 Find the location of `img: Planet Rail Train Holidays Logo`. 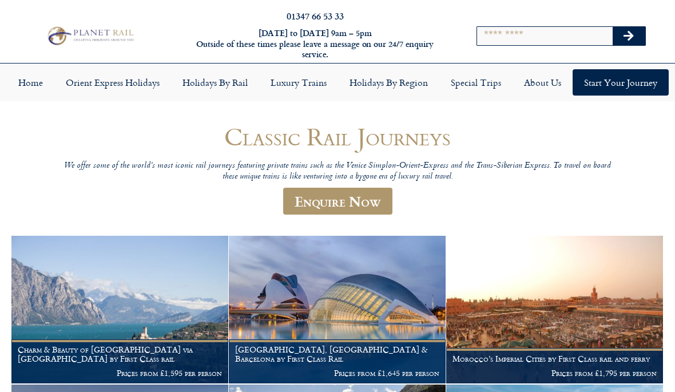

img: Planet Rail Train Holidays Logo is located at coordinates (90, 35).